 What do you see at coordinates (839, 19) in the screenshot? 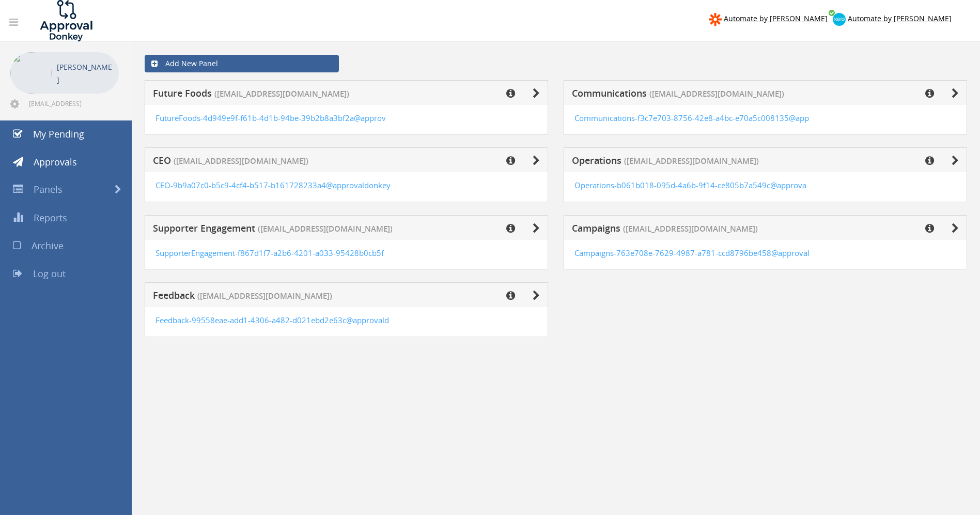
I see `img: xero-logo.png` at bounding box center [839, 19].